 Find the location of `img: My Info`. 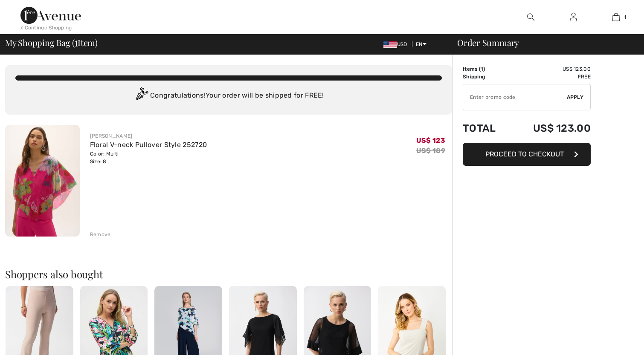

img: My Info is located at coordinates (573, 17).